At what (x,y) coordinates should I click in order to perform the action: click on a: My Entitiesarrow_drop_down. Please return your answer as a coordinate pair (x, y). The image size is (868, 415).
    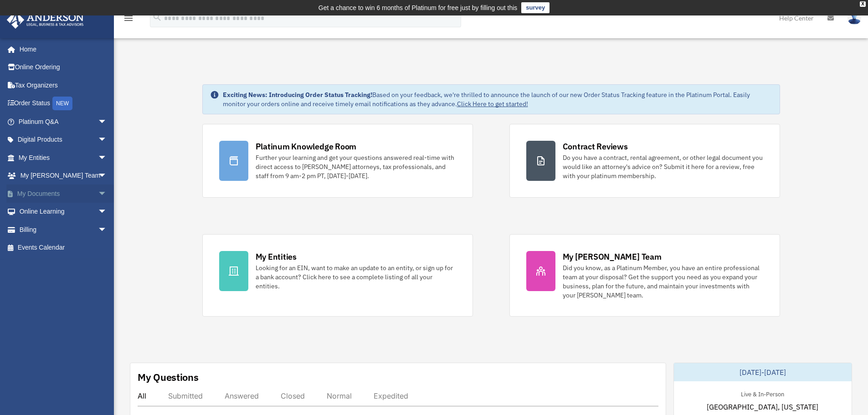
    Looking at the image, I should click on (64, 158).